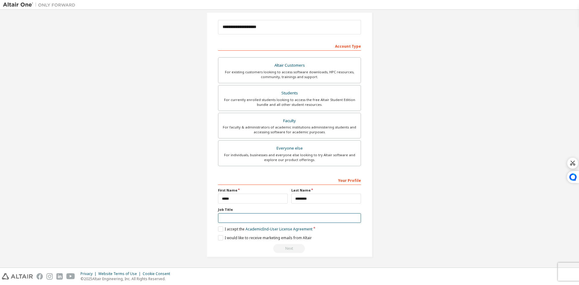 The height and width of the screenshot is (285, 579). Describe the element at coordinates (120, 274) in the screenshot. I see `div: Website Terms of Use` at that location.